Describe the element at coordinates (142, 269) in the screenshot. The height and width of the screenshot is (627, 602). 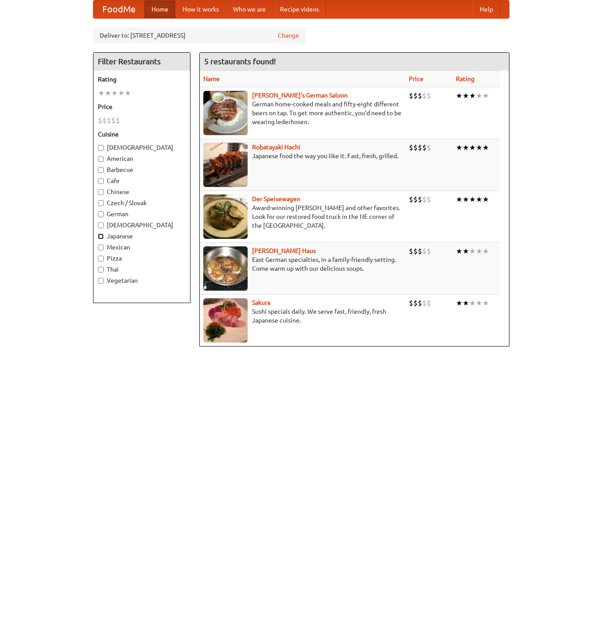
I see `label: Thai` at that location.